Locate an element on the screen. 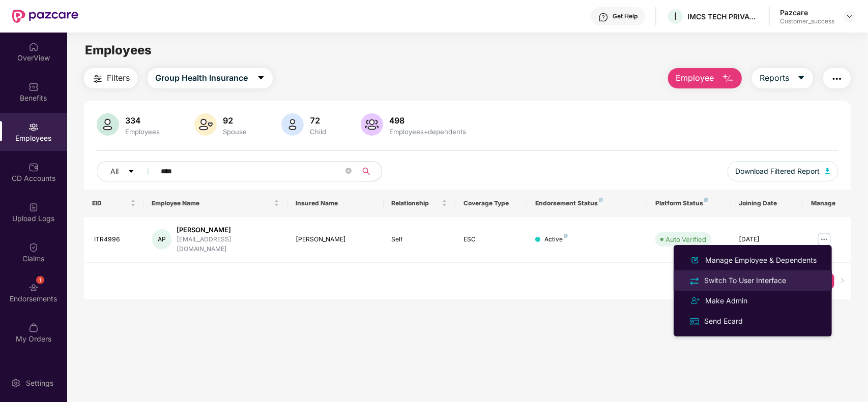  li: Next Page is located at coordinates (842, 281).